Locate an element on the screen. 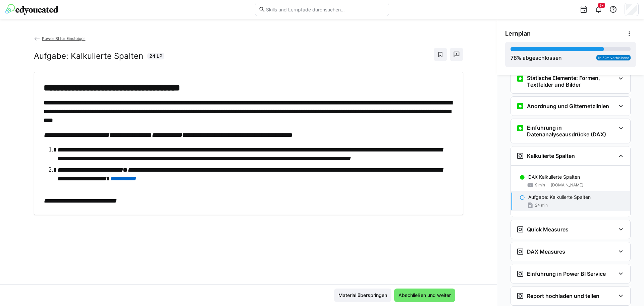 This screenshot has height=306, width=644. span: 24 min is located at coordinates (541, 205).